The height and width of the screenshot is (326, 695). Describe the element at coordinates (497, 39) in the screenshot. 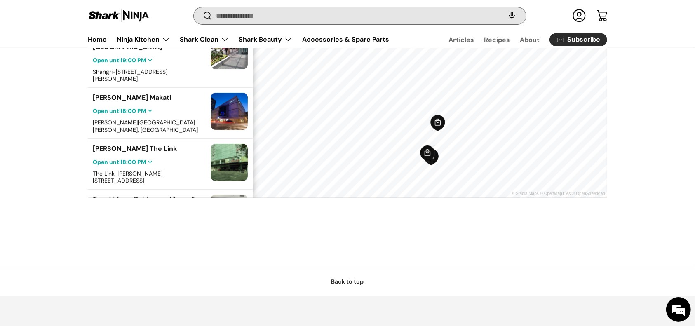

I see `a: Recipes` at that location.